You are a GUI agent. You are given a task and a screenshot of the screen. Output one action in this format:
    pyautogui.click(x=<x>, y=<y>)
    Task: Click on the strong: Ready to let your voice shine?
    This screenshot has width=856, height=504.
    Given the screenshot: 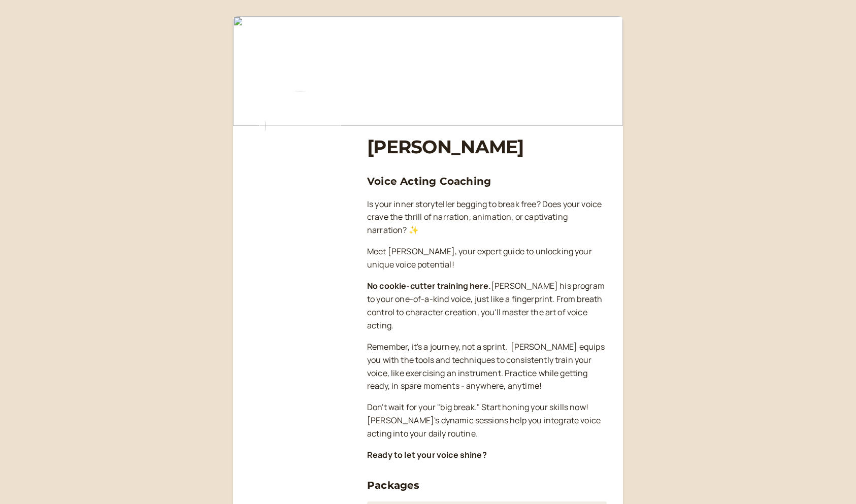 What is the action you would take?
    pyautogui.click(x=428, y=455)
    